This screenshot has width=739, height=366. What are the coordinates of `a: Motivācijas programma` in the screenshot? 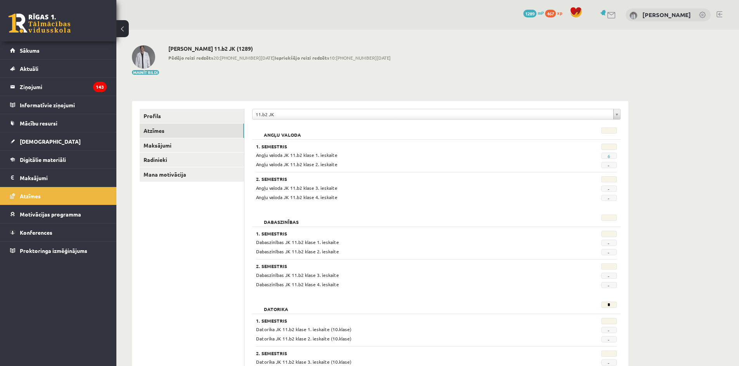 It's located at (58, 214).